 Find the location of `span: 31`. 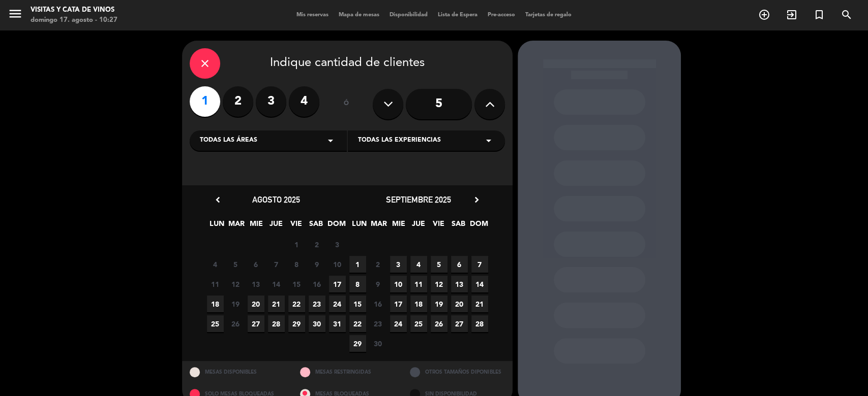

span: 31 is located at coordinates (337, 324).